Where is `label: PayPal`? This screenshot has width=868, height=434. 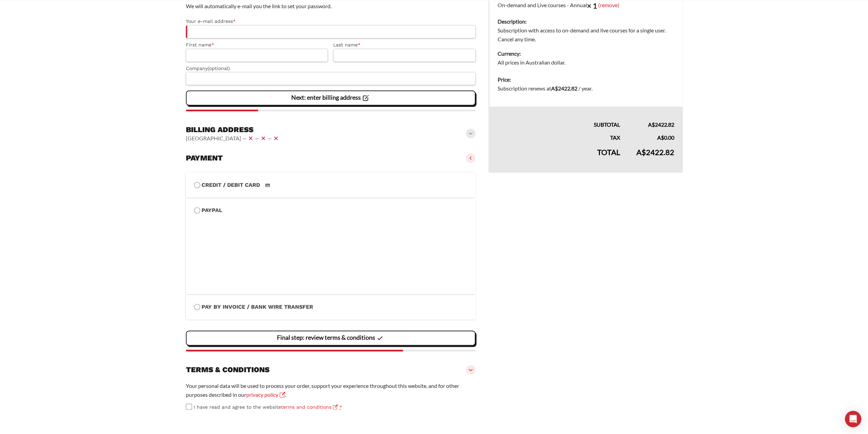
label: PayPal is located at coordinates (331, 210).